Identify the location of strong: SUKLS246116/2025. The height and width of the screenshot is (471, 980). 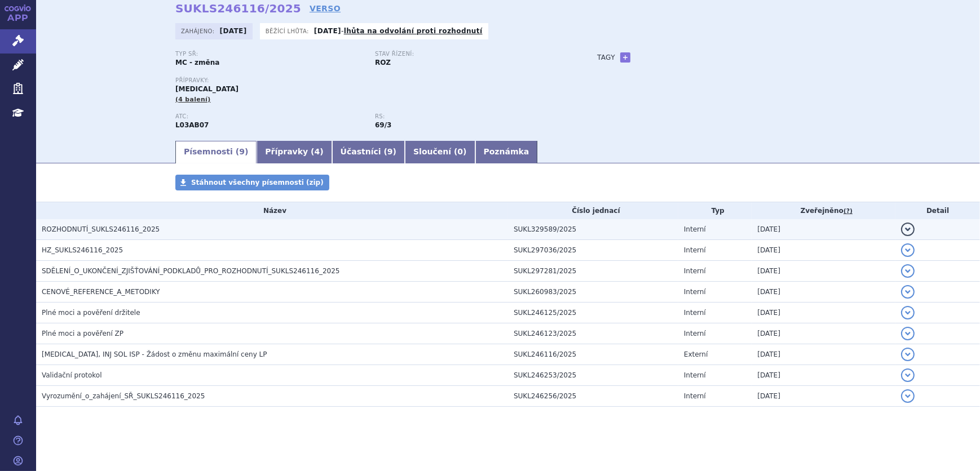
(238, 8).